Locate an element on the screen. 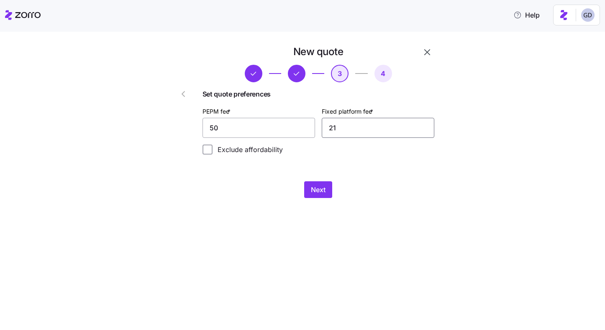 This screenshot has width=605, height=330. button: 3 is located at coordinates (340, 74).